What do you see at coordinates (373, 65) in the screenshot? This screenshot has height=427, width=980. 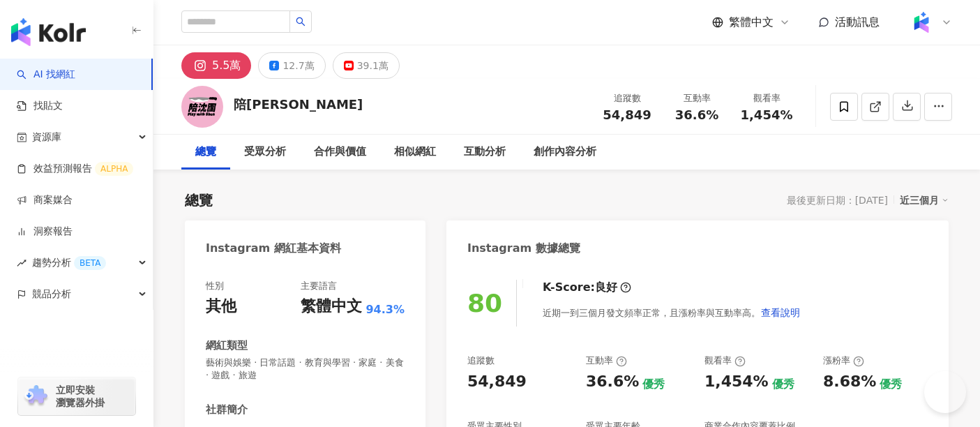 I see `div: 39.1萬` at bounding box center [373, 65].